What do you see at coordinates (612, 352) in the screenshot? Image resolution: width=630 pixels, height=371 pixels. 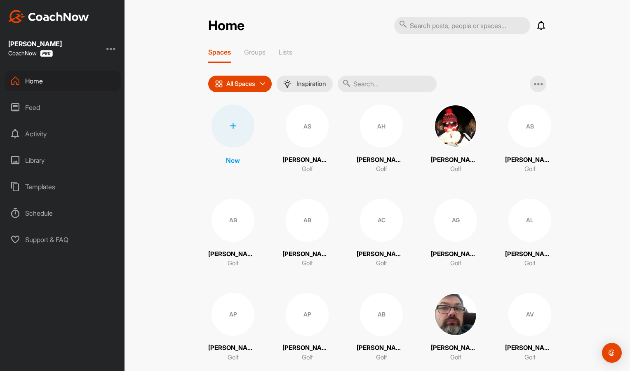 I see `div: Open Intercom Messenger` at bounding box center [612, 352].